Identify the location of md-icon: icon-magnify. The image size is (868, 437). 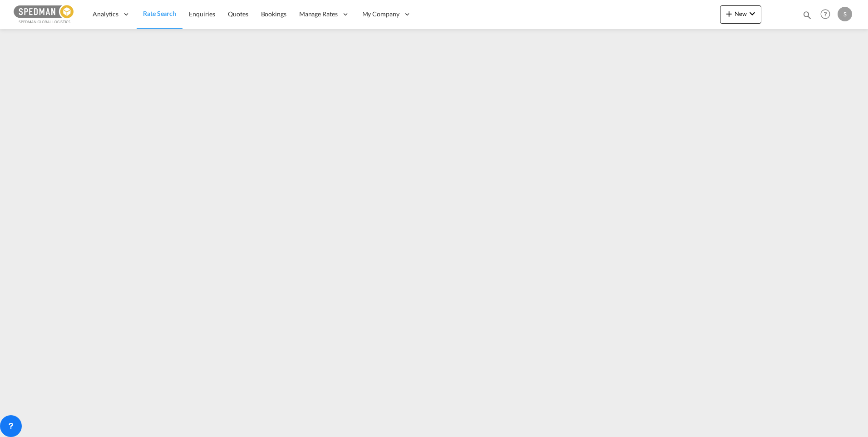
(807, 15).